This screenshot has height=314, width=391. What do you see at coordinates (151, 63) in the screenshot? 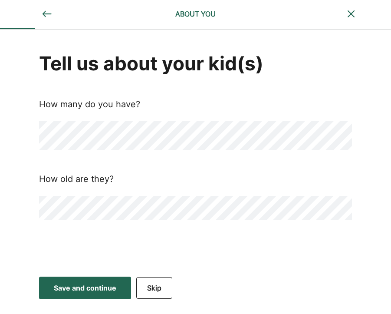
I see `div: Tell us about your kid(s)` at bounding box center [151, 63].